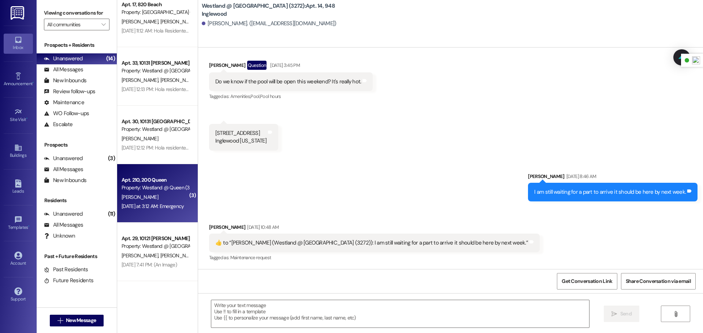 The image size is (703, 333). What do you see at coordinates (111, 214) in the screenshot?
I see `div: (11)` at bounding box center [111, 214].